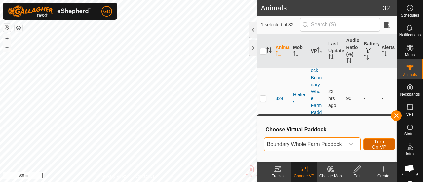  What do you see at coordinates (299, 98) in the screenshot?
I see `div: Heifers` at bounding box center [299, 98].